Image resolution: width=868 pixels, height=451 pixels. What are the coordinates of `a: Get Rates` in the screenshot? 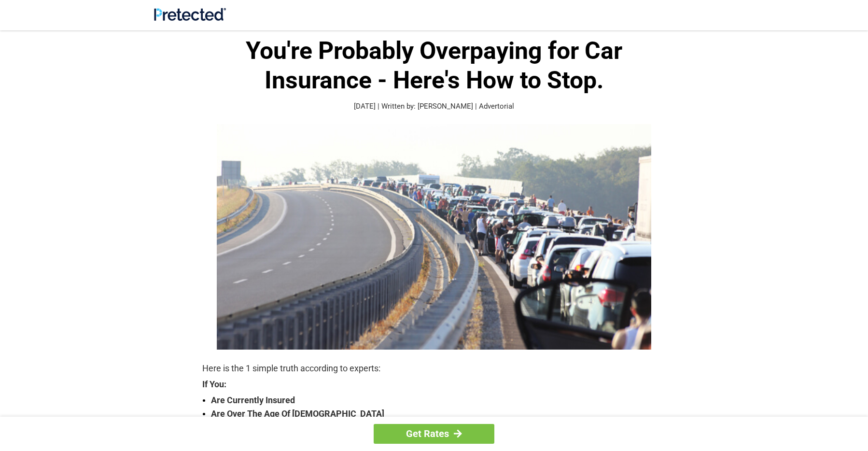 It's located at (434, 434).